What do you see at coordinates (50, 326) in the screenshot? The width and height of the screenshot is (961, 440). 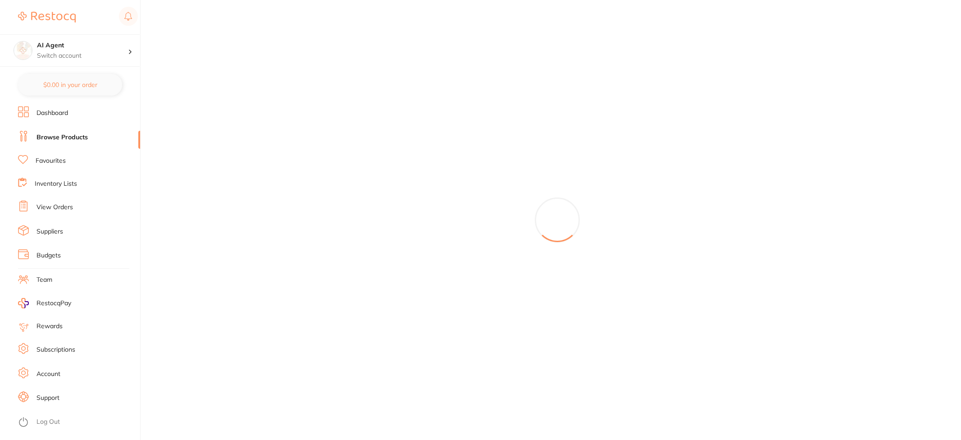 I see `a: Rewards` at bounding box center [50, 326].